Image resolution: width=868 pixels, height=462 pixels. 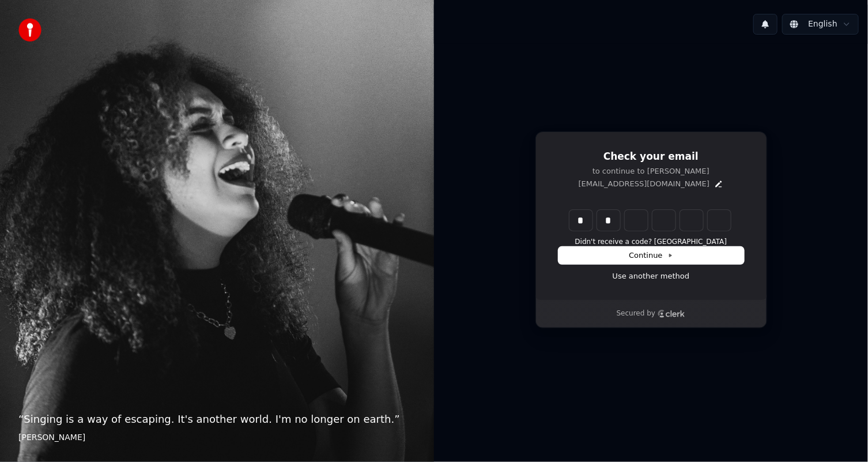 I want to click on input: Digit 3, so click(x=637, y=220).